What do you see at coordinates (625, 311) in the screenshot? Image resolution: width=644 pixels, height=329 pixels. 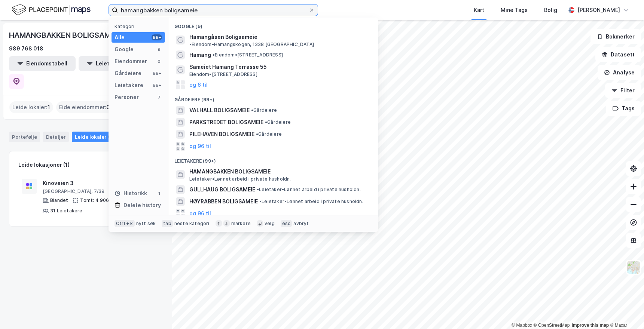 I see `div: Kontrollprogram for chat` at bounding box center [625, 311].